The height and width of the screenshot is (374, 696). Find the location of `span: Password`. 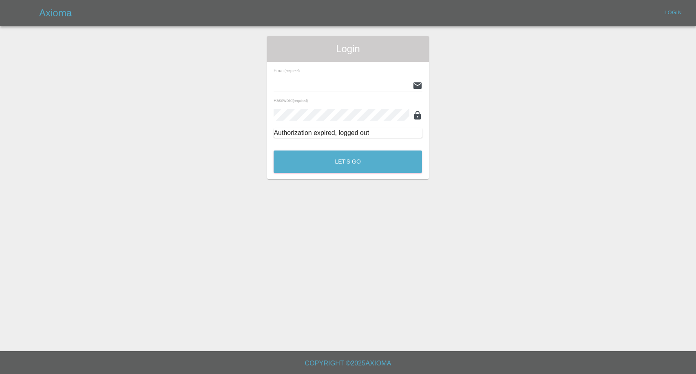

span: Password is located at coordinates (291, 100).